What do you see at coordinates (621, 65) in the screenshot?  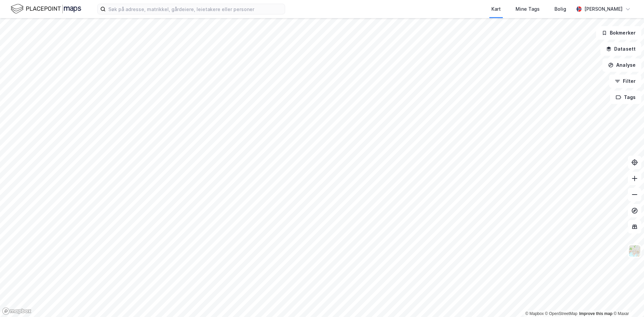 I see `button: Analyse` at bounding box center [621, 65].